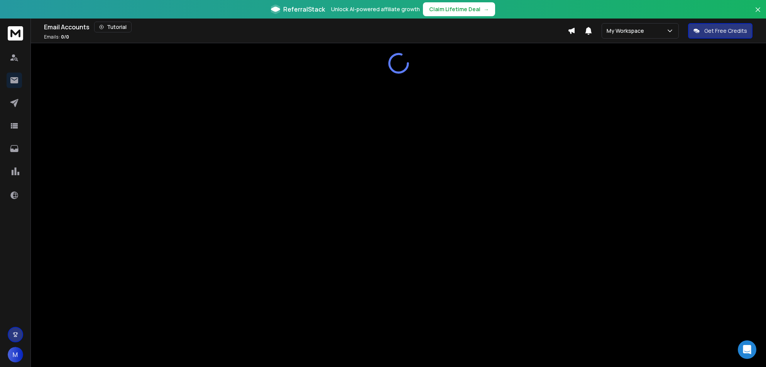 The height and width of the screenshot is (367, 766). What do you see at coordinates (725, 31) in the screenshot?
I see `p: Get Free Credits` at bounding box center [725, 31].